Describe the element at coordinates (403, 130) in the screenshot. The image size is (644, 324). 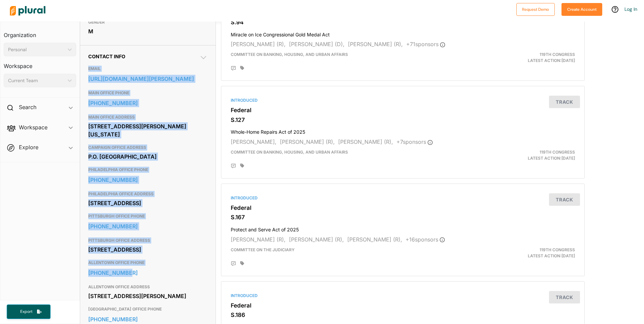
I see `h4: Whole-Home Repairs Act of 2025` at that location.